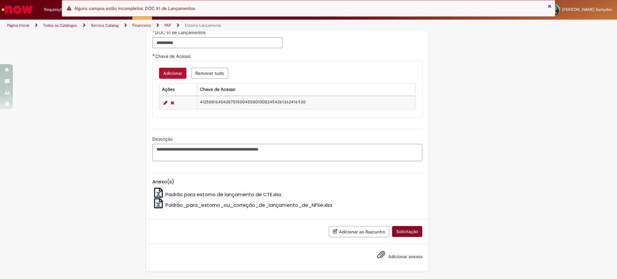 The height and width of the screenshot is (279, 617). I want to click on button: Fechar Notificação, so click(550, 6).